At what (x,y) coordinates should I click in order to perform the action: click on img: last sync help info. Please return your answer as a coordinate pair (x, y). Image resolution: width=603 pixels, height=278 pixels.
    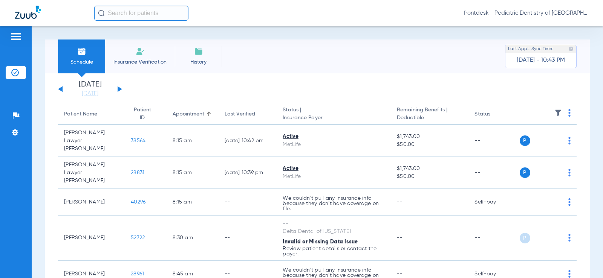
    Looking at the image, I should click on (570, 49).